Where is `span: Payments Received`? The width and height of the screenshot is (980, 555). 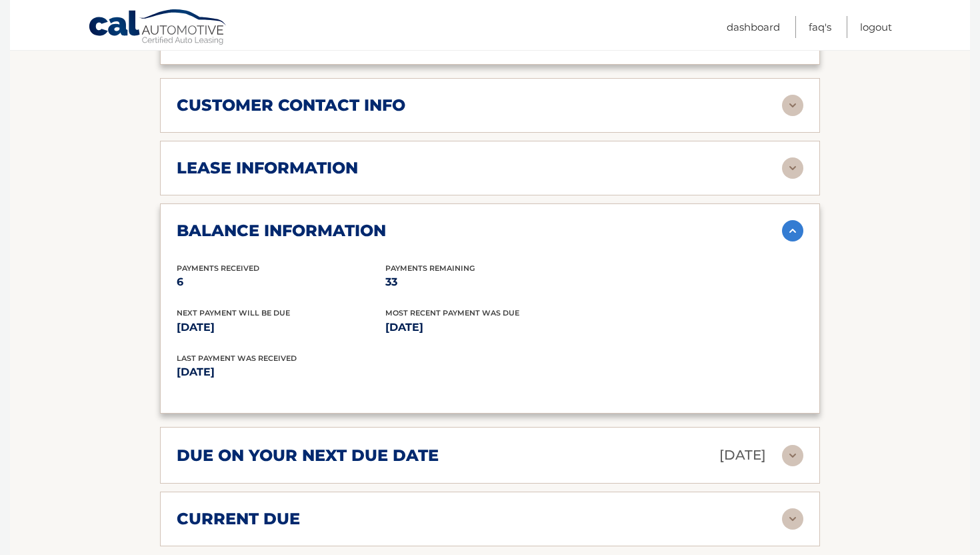
span: Payments Received is located at coordinates (218, 268).